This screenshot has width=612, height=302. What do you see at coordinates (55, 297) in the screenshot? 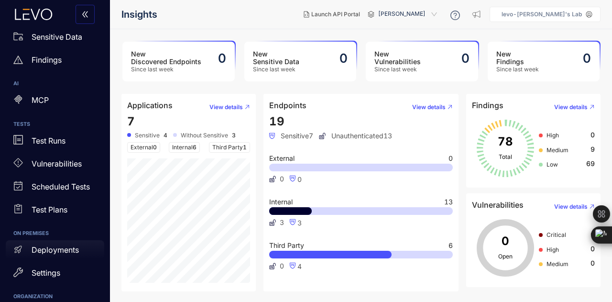
I see `h6: ORGANIZATION` at bounding box center [55, 297].